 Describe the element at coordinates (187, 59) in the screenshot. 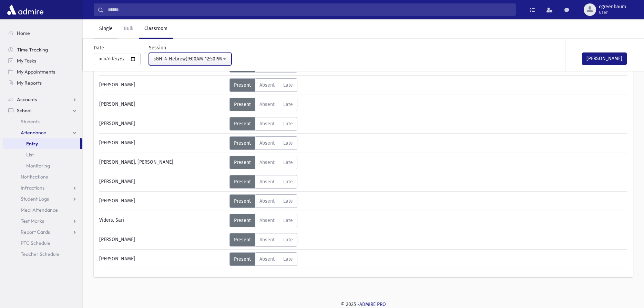

I see `div: 5GH-4-Hebrew(9:00AM-12:50PM)` at that location.